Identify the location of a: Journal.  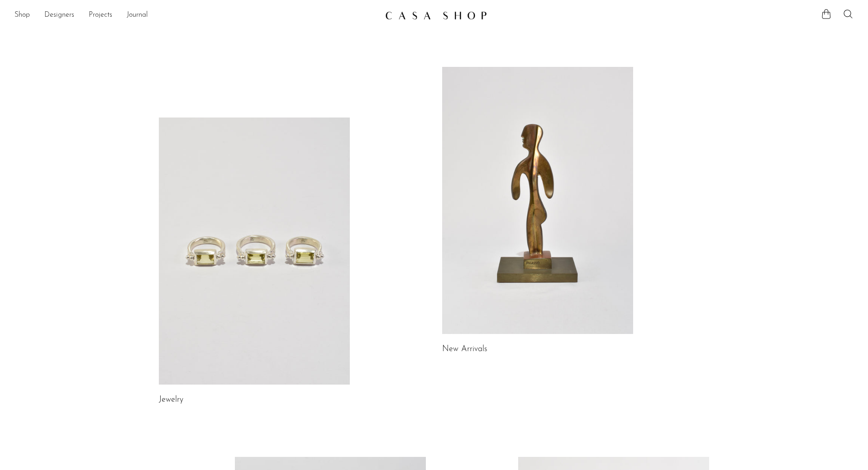
(137, 15).